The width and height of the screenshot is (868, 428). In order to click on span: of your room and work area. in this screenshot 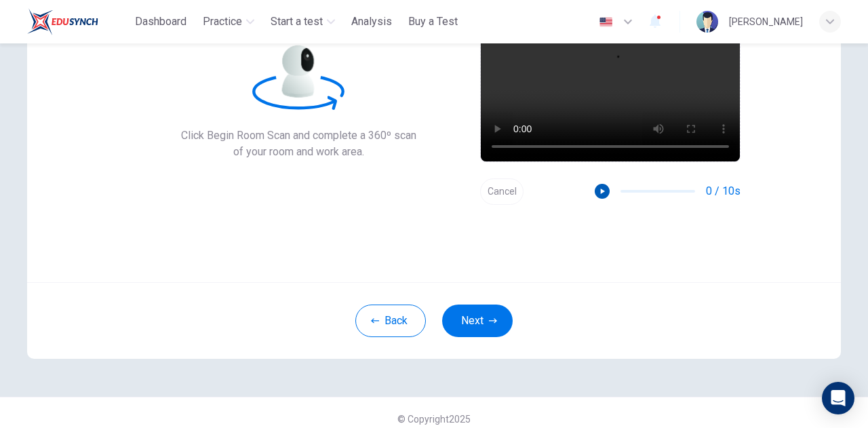, I will do `click(299, 152)`.